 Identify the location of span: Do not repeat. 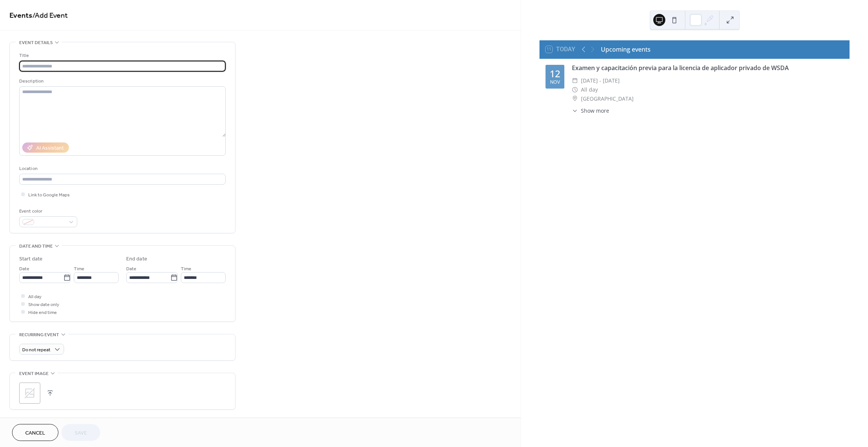
(36, 350).